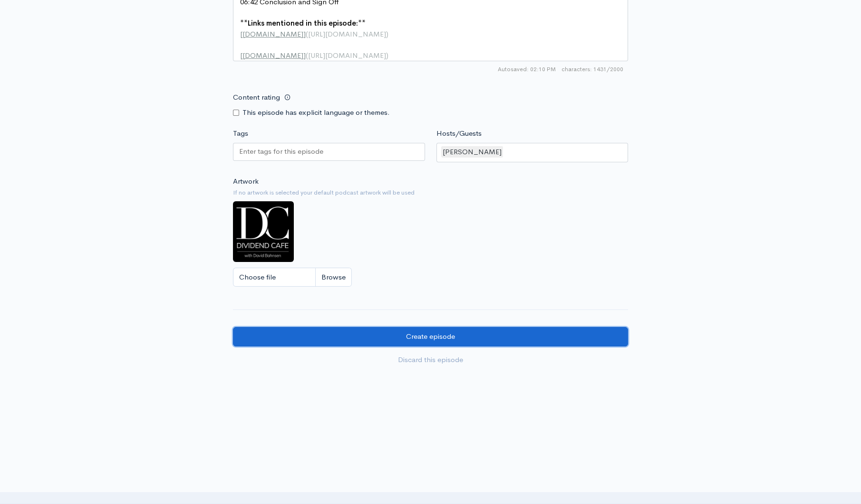 The height and width of the screenshot is (504, 861). Describe the element at coordinates (430, 336) in the screenshot. I see `input: Create episode` at that location.